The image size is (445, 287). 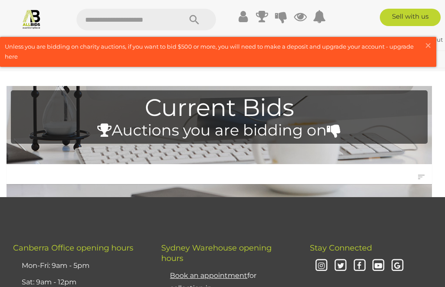 What do you see at coordinates (397, 40) in the screenshot?
I see `a: Jacjacjaci` at bounding box center [397, 40].